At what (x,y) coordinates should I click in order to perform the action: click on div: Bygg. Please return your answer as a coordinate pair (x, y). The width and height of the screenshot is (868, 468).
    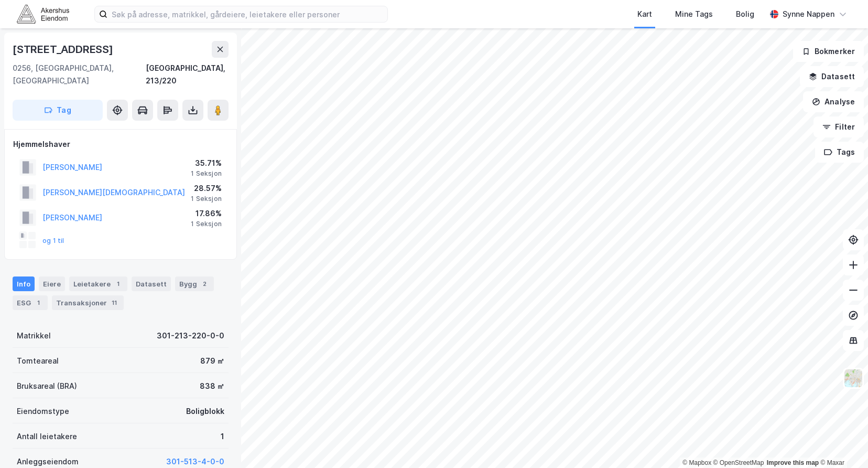
    Looking at the image, I should click on (194, 284).